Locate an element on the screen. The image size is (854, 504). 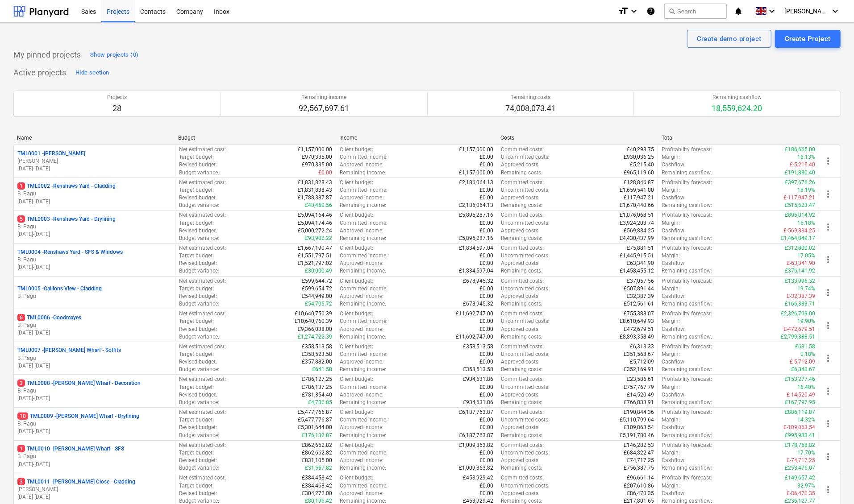
p: Target budget : is located at coordinates (196, 190).